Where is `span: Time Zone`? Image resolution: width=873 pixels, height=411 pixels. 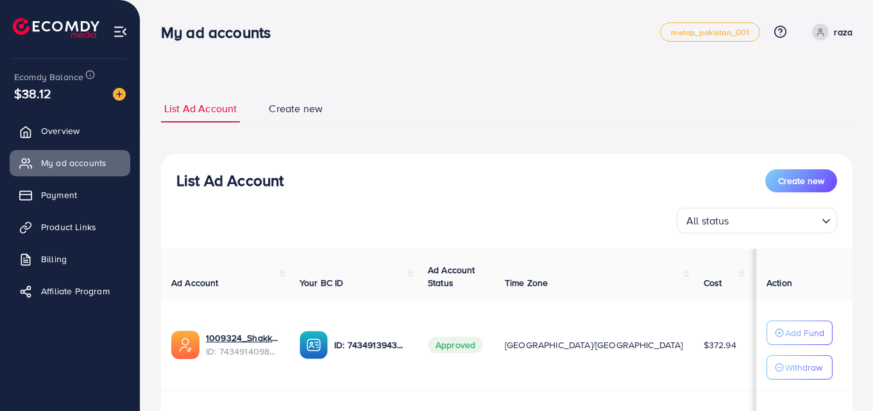
span: Time Zone is located at coordinates (526, 283).